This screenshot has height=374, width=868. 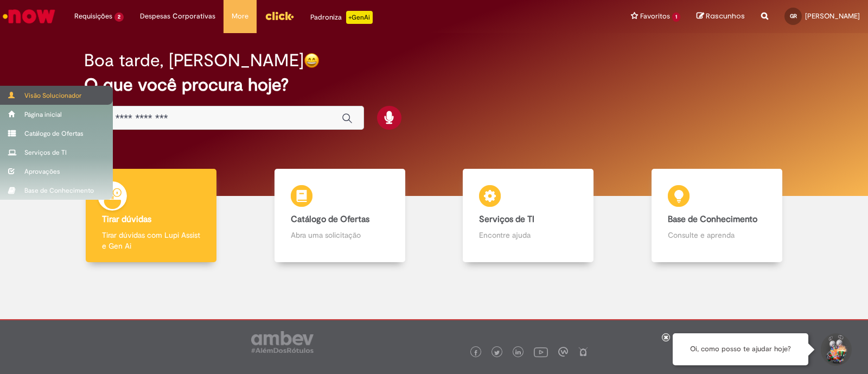 I want to click on a: Base de Conhecimento Consulte e aprenda, so click(x=717, y=215).